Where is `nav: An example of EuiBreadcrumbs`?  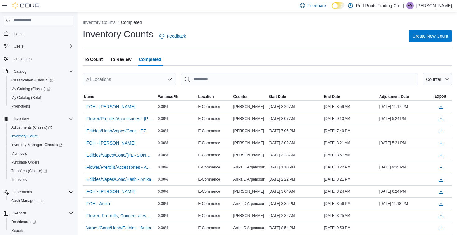 nav: An example of EuiBreadcrumbs is located at coordinates (267, 23).